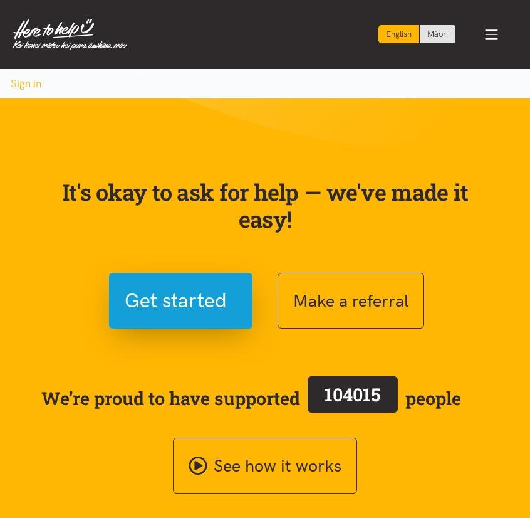 This screenshot has height=518, width=530. I want to click on div: Current language, so click(399, 34).